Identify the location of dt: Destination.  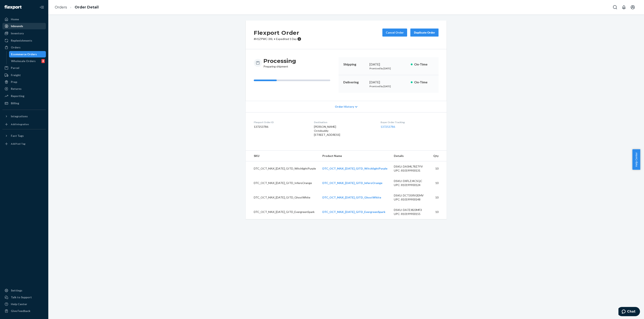
(344, 122).